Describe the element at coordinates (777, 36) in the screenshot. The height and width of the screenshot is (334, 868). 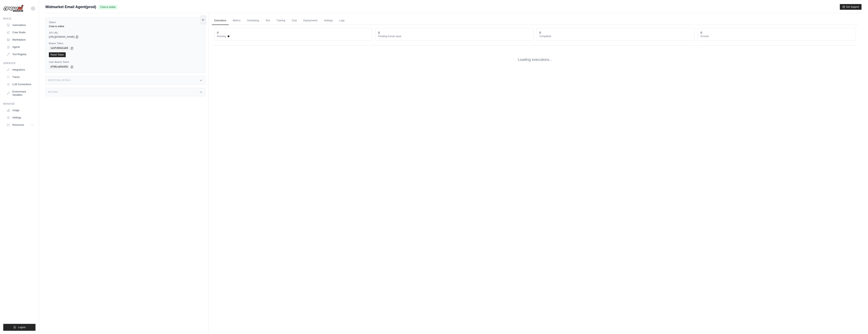
I see `dt: Errored` at that location.